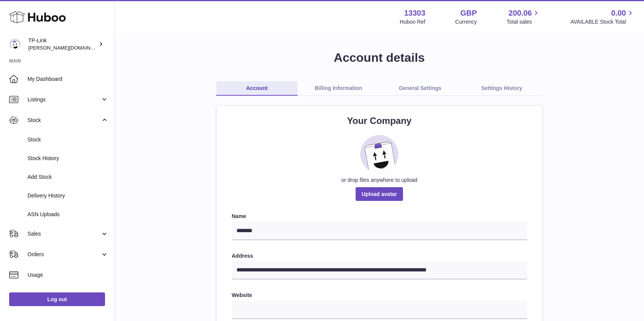 The image size is (644, 321). I want to click on strong: GBP, so click(468, 13).